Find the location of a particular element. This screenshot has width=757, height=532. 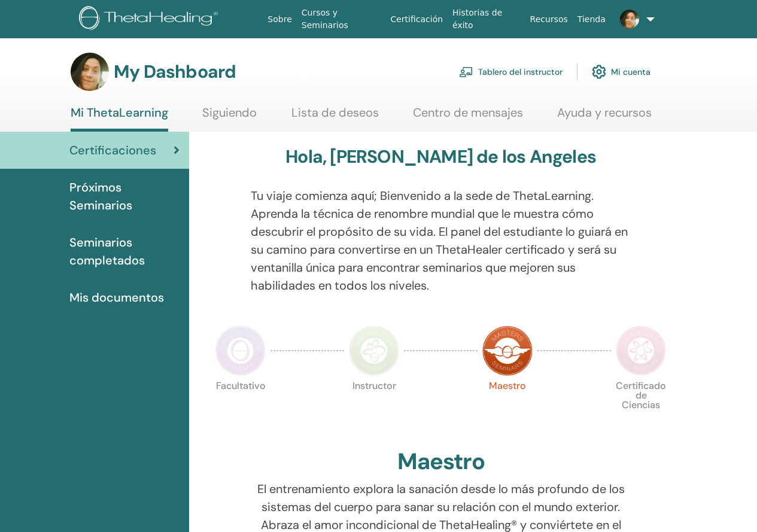

p: Certificado de Ciencias is located at coordinates (641, 406).